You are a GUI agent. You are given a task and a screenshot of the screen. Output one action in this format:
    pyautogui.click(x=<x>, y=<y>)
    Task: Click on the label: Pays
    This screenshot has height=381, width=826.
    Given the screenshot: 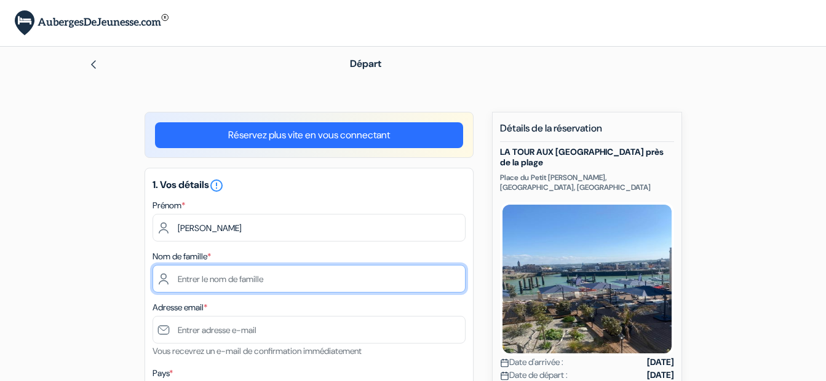 What is the action you would take?
    pyautogui.click(x=162, y=373)
    